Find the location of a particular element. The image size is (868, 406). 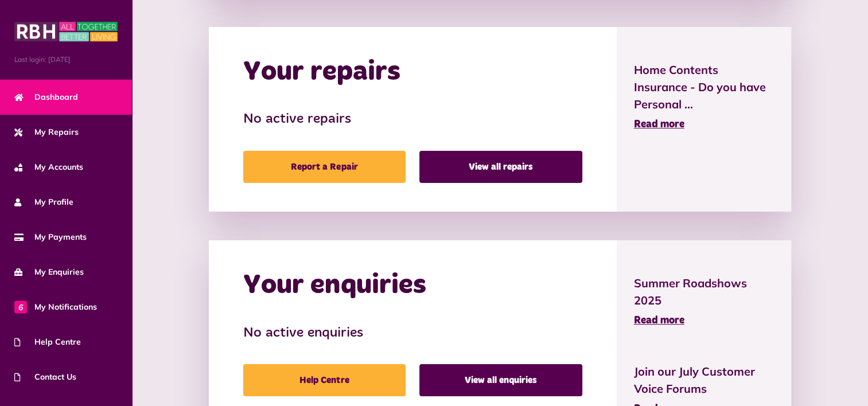

h2: Your repairs is located at coordinates (322, 72).